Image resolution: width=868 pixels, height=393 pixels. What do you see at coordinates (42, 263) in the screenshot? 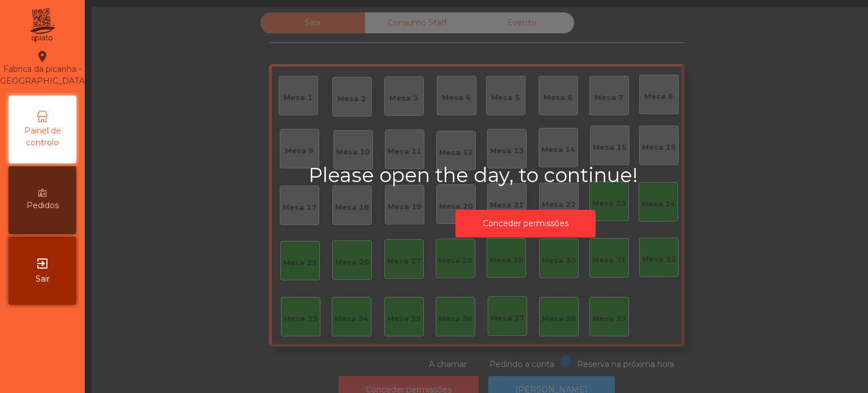
I see `i: exit_to_app` at bounding box center [42, 263].